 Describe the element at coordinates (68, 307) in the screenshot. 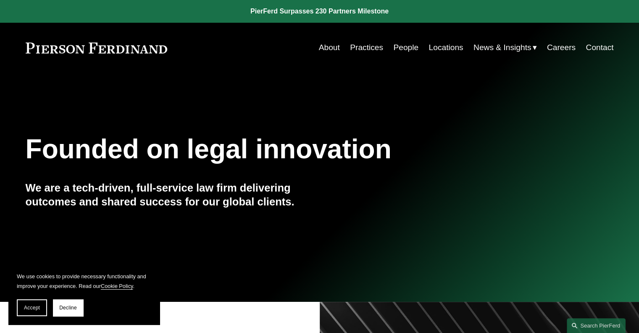

I see `button: Decline` at that location.